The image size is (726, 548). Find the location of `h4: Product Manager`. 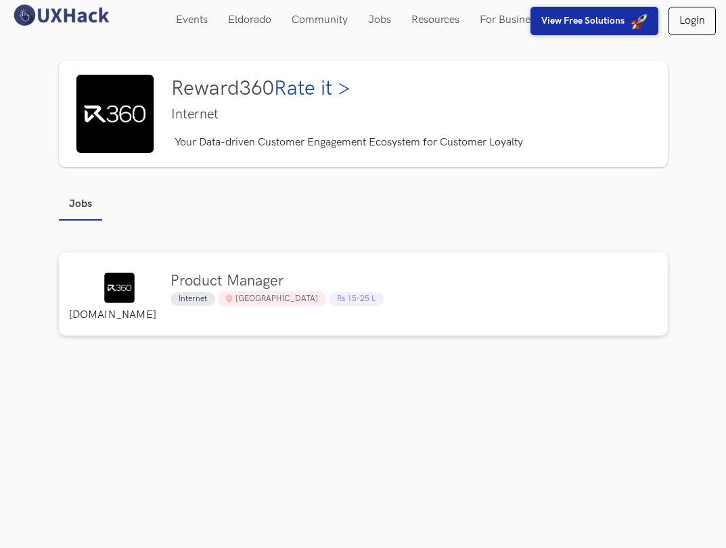

h4: Product Manager is located at coordinates (277, 282).